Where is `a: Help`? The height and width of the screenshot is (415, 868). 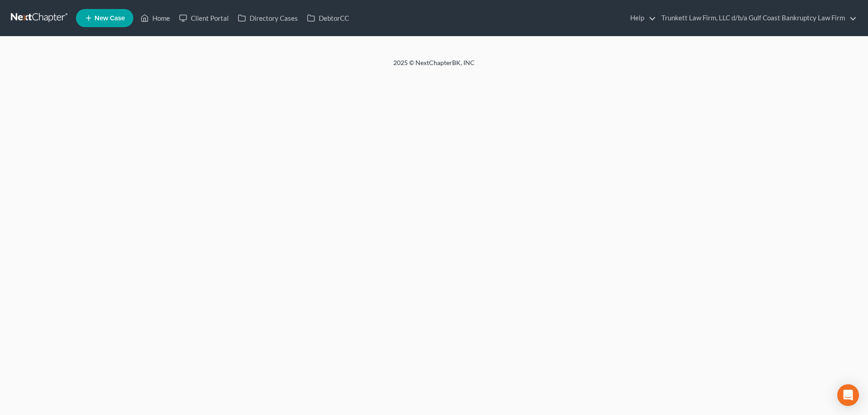 a: Help is located at coordinates (640, 18).